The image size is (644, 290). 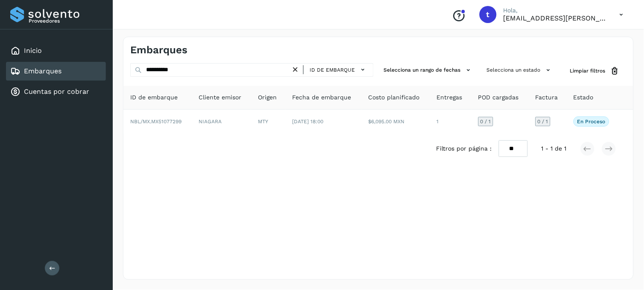 I want to click on div: Cuentas por cobrar, so click(x=56, y=92).